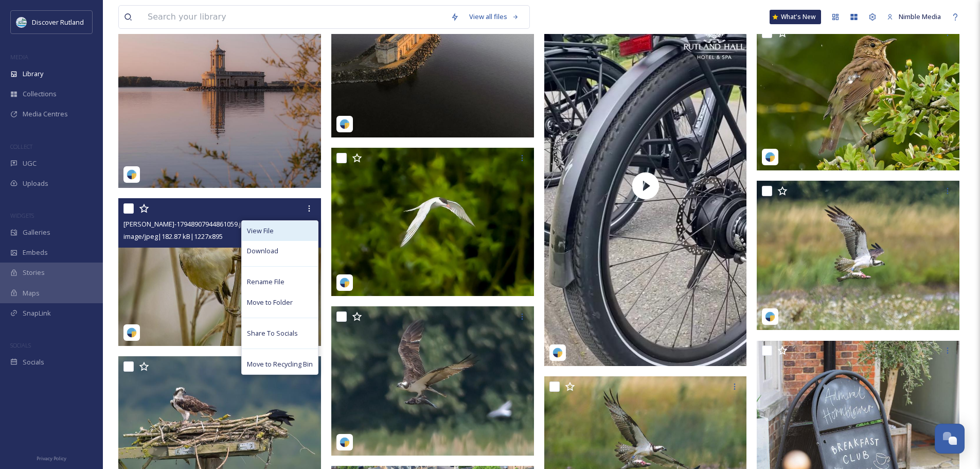 Image resolution: width=980 pixels, height=469 pixels. I want to click on a: Nimble Media, so click(913, 16).